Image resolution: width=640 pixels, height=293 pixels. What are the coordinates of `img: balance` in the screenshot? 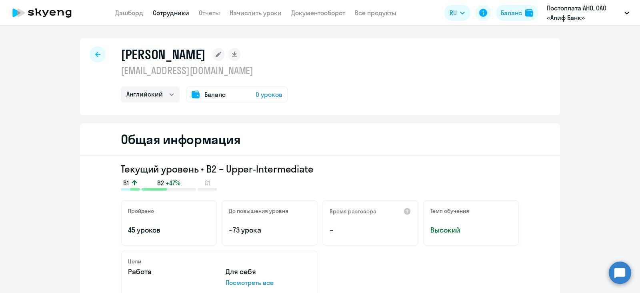 It's located at (529, 13).